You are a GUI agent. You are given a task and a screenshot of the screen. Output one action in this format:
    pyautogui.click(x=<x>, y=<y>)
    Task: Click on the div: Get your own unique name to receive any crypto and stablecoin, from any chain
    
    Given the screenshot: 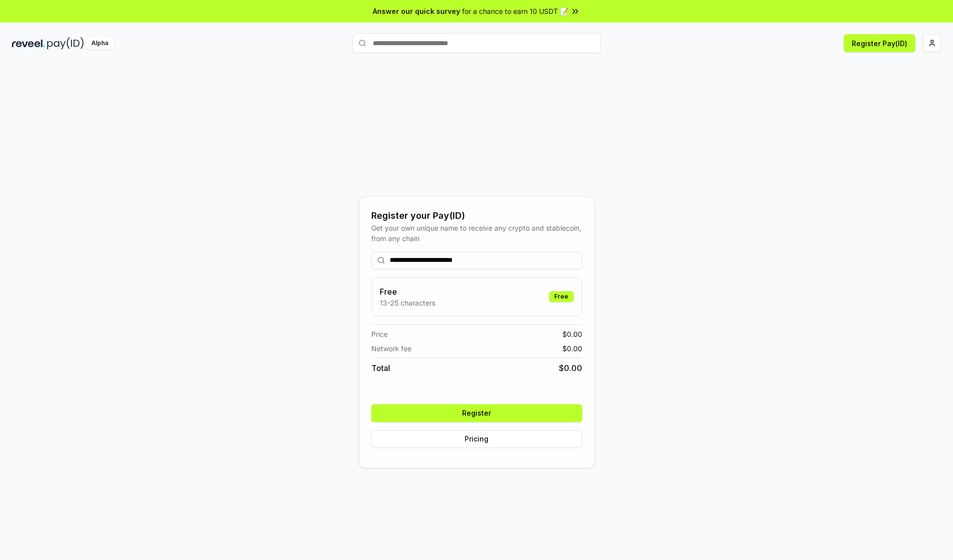 What is the action you would take?
    pyautogui.click(x=476, y=233)
    